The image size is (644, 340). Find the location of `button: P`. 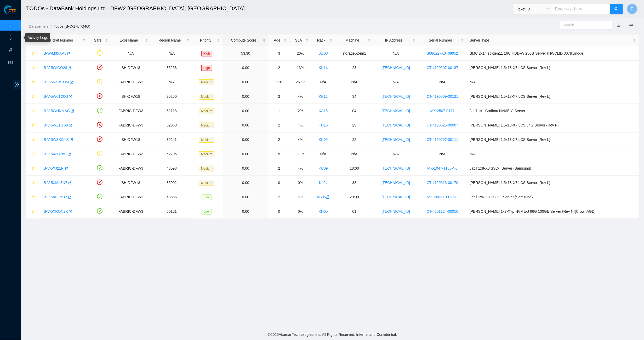

button: P is located at coordinates (632, 9).